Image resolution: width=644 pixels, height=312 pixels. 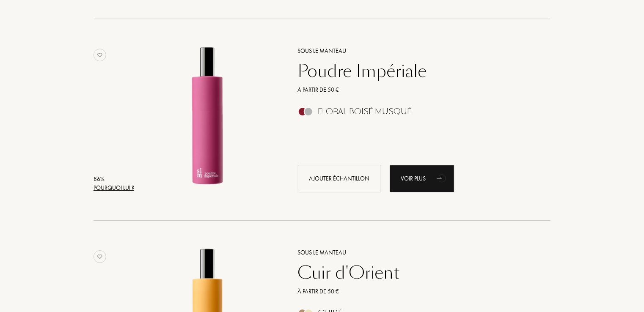 I want to click on a: Cuir d'Orient, so click(x=415, y=273).